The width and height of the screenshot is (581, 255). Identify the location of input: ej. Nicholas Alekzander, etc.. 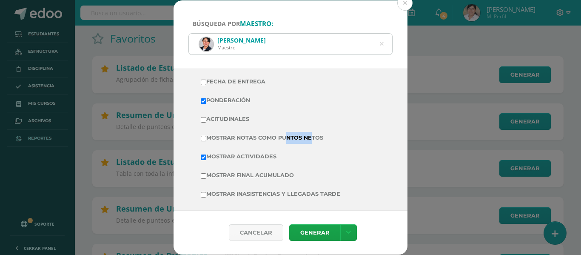
(290, 44).